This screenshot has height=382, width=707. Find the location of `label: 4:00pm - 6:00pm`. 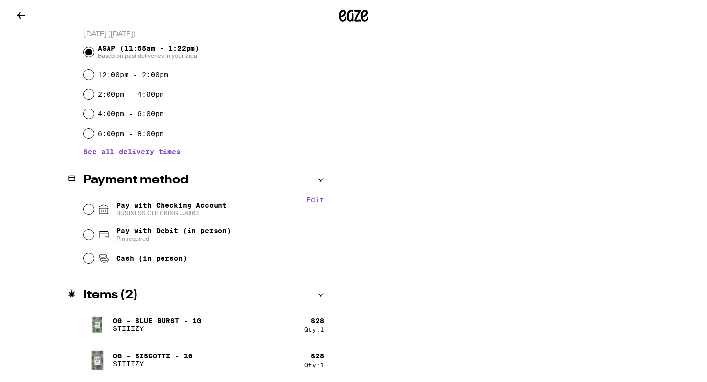

label: 4:00pm - 6:00pm is located at coordinates (131, 114).